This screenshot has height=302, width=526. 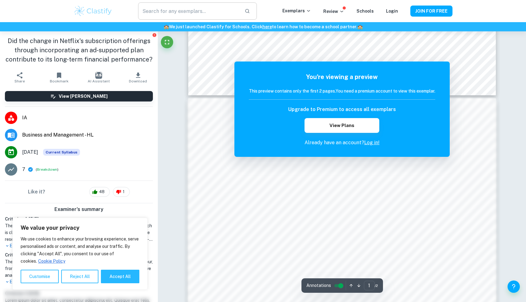 What do you see at coordinates (514, 287) in the screenshot?
I see `button: Help and Feedback` at bounding box center [514, 287].